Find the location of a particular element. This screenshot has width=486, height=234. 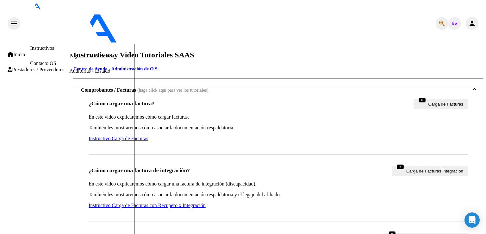

span: (haga click aquí para ver los tutoriales) is located at coordinates (173, 90).